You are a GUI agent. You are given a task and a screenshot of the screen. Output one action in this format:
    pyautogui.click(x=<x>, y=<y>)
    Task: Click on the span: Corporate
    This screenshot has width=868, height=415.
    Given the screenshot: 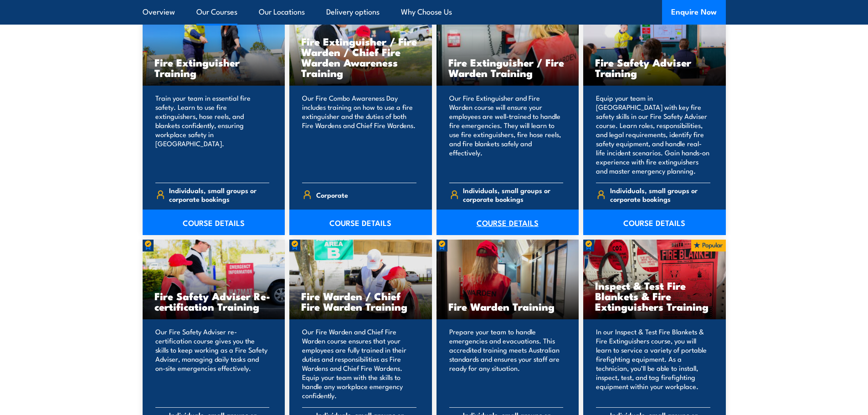 What is the action you would take?
    pyautogui.click(x=332, y=195)
    